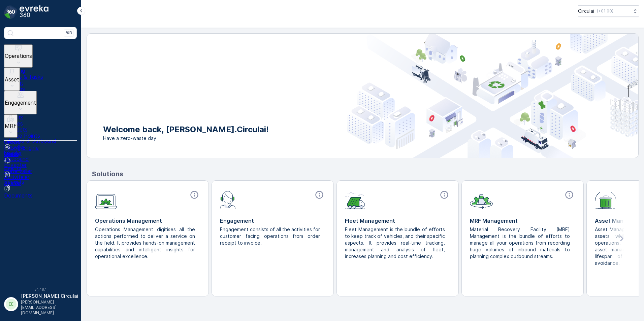 This screenshot has width=644, height=321. I want to click on a: Reports, so click(40, 178).